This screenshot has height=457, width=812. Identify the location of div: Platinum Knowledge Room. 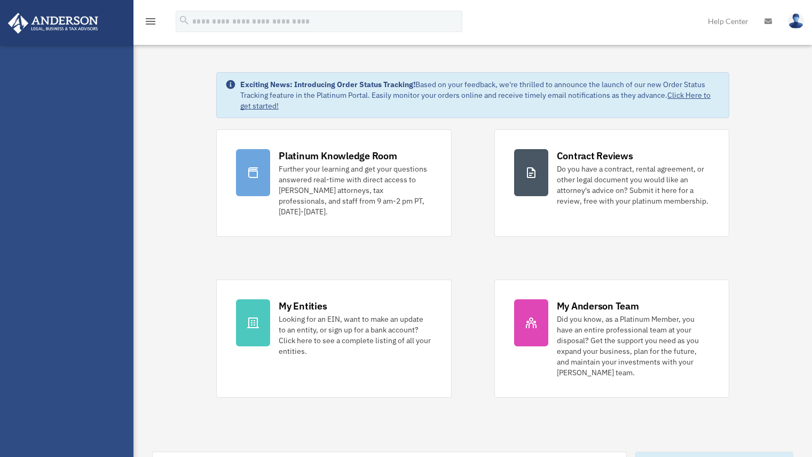
(338, 155).